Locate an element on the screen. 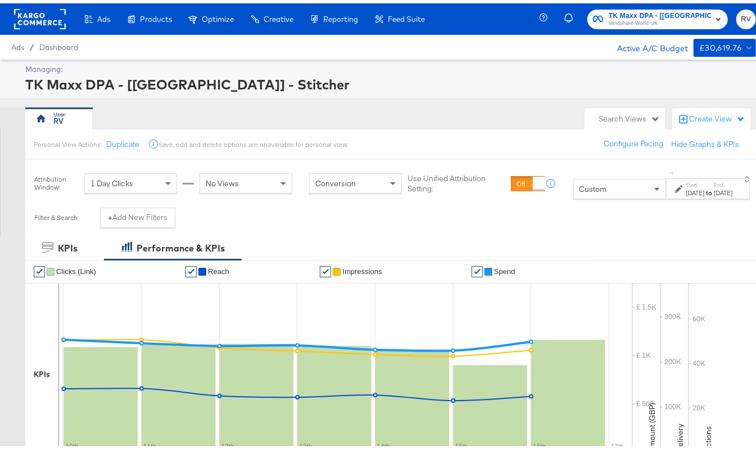 The width and height of the screenshot is (756, 449). span: Impressions is located at coordinates (362, 268).